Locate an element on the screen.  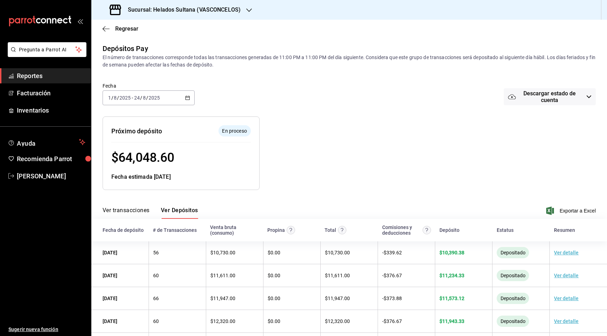
svg: Contempla comisión de ventas y propinas, IVA, cancelaciones y devoluciones. is located at coordinates (427, 230).